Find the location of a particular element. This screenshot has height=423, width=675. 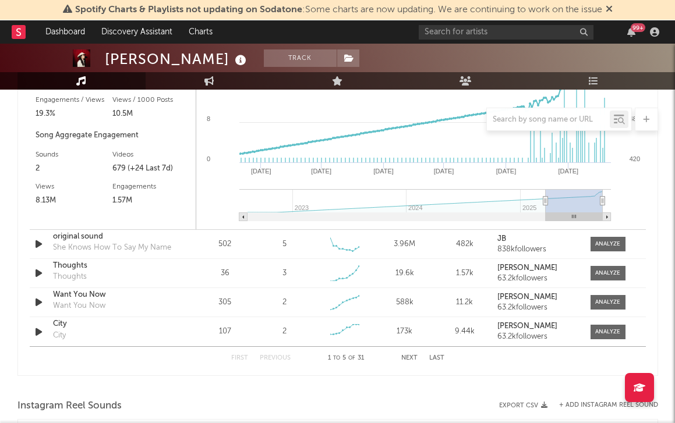

div: Videos is located at coordinates (151, 155).